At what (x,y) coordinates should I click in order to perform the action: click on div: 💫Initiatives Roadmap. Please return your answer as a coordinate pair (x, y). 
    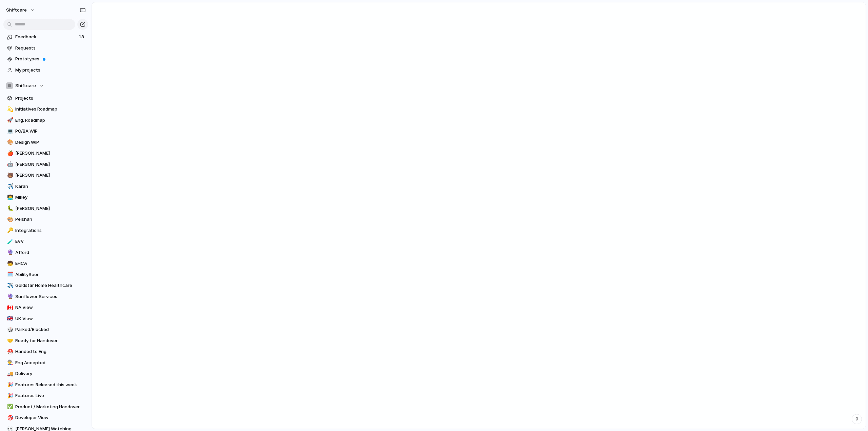
    Looking at the image, I should click on (46, 109).